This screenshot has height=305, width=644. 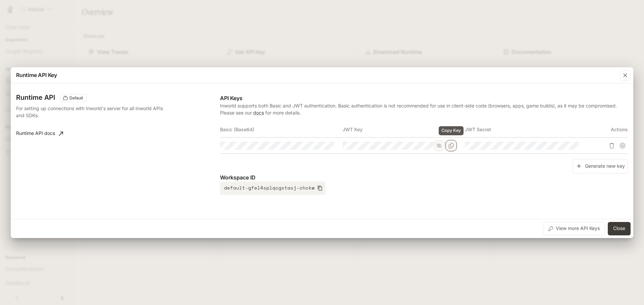 I want to click on th: Actions, so click(x=607, y=130).